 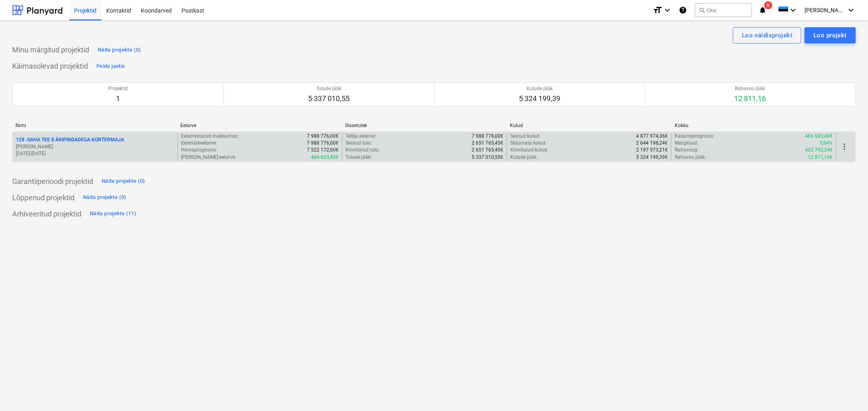 What do you see at coordinates (358, 157) in the screenshot?
I see `p: Tulude jääk :` at bounding box center [358, 157].